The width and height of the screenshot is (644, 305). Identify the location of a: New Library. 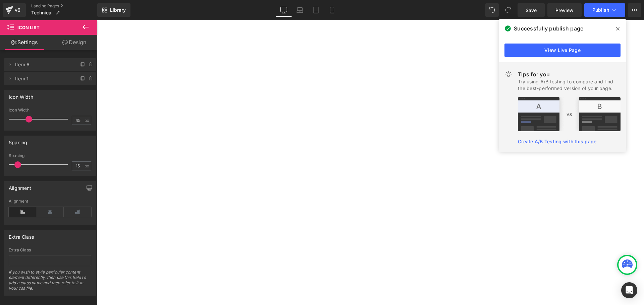
(114, 10).